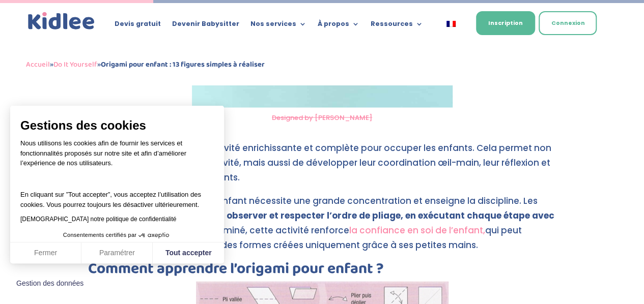 The height and width of the screenshot is (304, 644). Describe the element at coordinates (417, 230) in the screenshot. I see `a: la confiance en soi de l’enfant,` at that location.